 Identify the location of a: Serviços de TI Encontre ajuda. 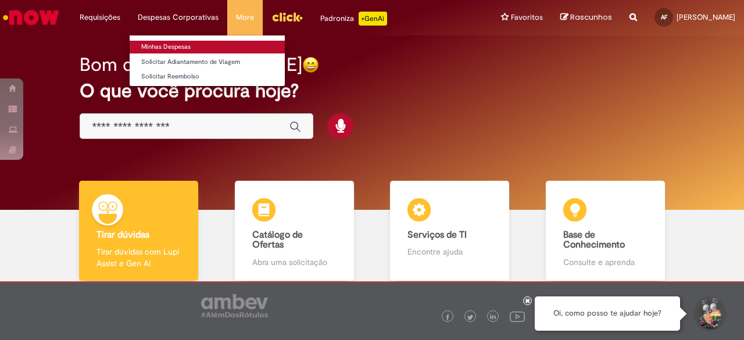
(450, 231).